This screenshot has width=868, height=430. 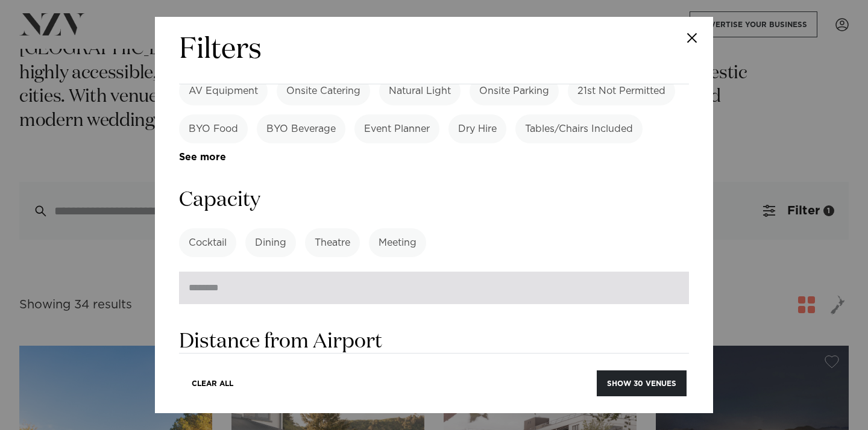 What do you see at coordinates (396, 129) in the screenshot?
I see `label: Event Planner` at bounding box center [396, 129].